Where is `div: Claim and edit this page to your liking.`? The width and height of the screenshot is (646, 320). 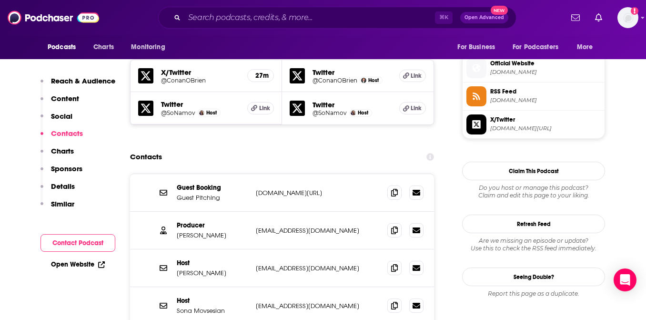 div: Claim and edit this page to your liking. is located at coordinates (534, 192).